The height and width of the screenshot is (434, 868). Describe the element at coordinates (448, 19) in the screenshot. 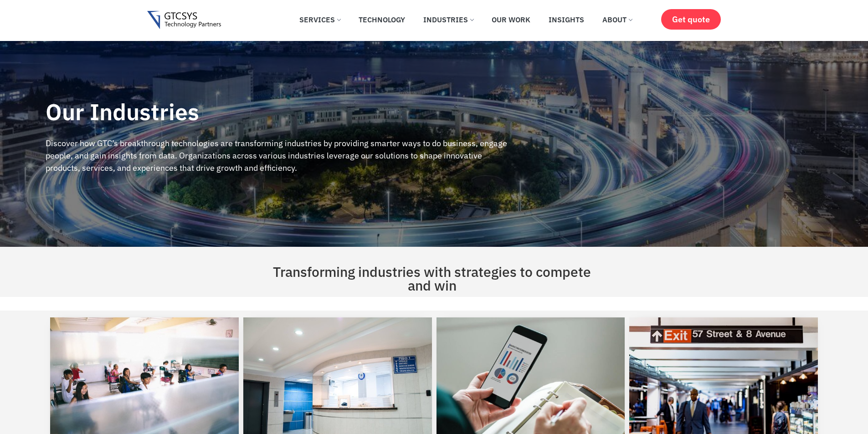

I see `a: Industries` at that location.